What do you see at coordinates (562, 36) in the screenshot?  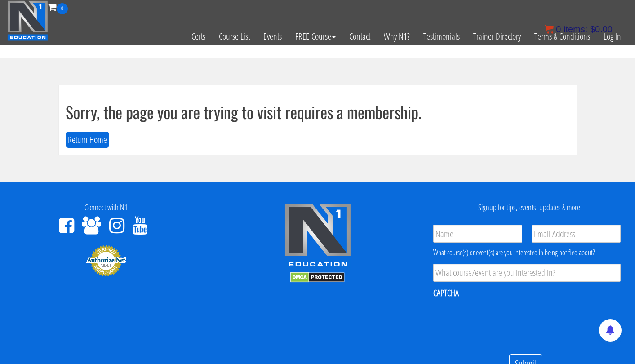 I see `a: Terms & Conditions` at bounding box center [562, 36].